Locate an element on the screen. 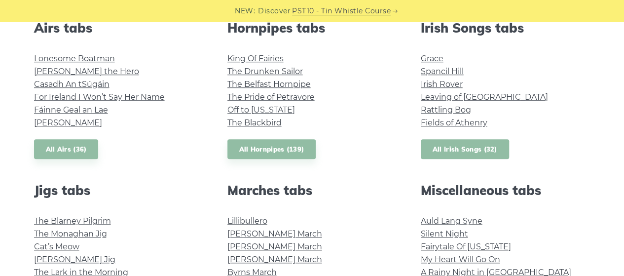 This screenshot has width=624, height=276. a: All Airs (36) is located at coordinates (66, 149).